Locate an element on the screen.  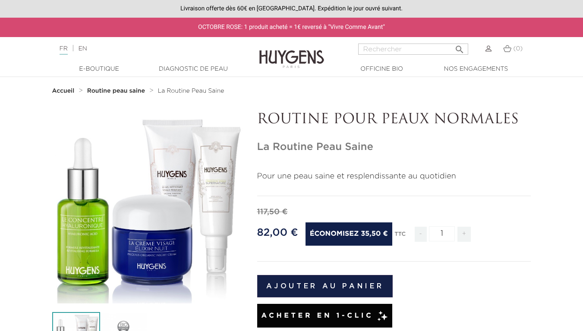
input: Quantité is located at coordinates (442, 234).